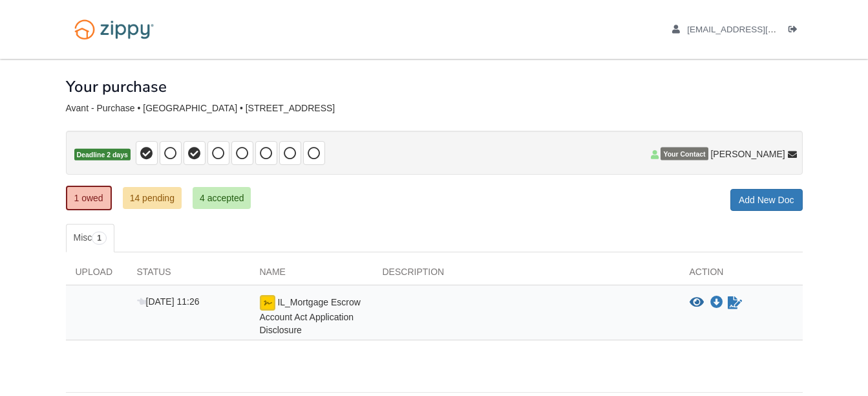 Image resolution: width=868 pixels, height=396 pixels. What do you see at coordinates (684, 154) in the screenshot?
I see `span: Your Contact` at bounding box center [684, 154].